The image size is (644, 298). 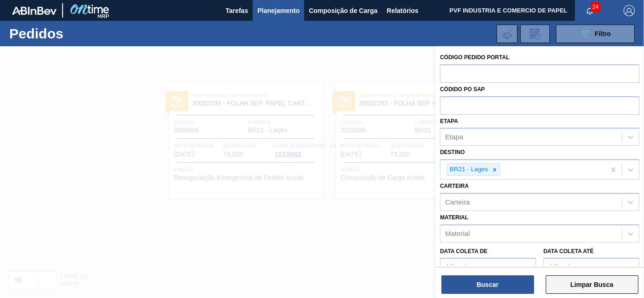 I want to click on div: Importar Negociações dos Pedidos, so click(x=507, y=34).